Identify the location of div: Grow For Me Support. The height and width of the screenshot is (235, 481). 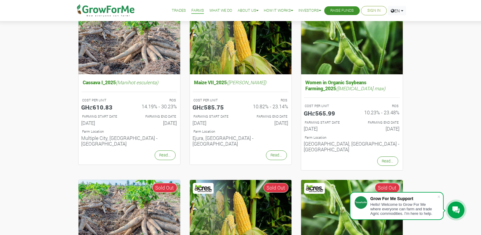
(404, 199).